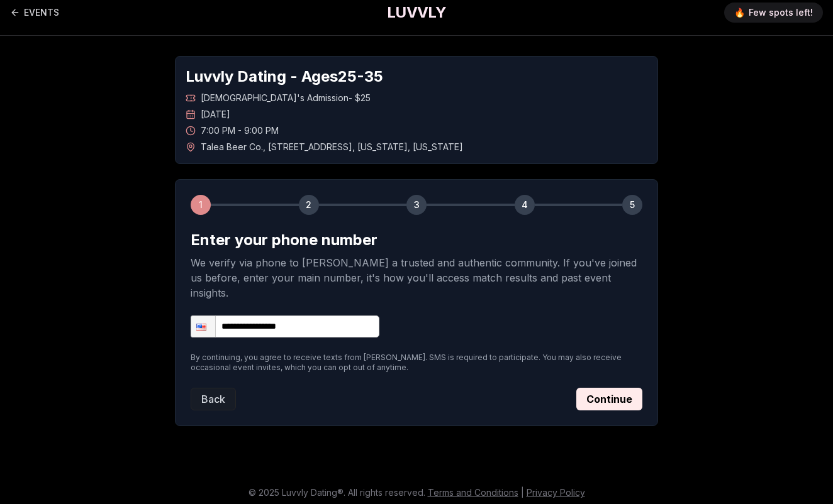  Describe the element at coordinates (525, 205) in the screenshot. I see `div: 4` at that location.